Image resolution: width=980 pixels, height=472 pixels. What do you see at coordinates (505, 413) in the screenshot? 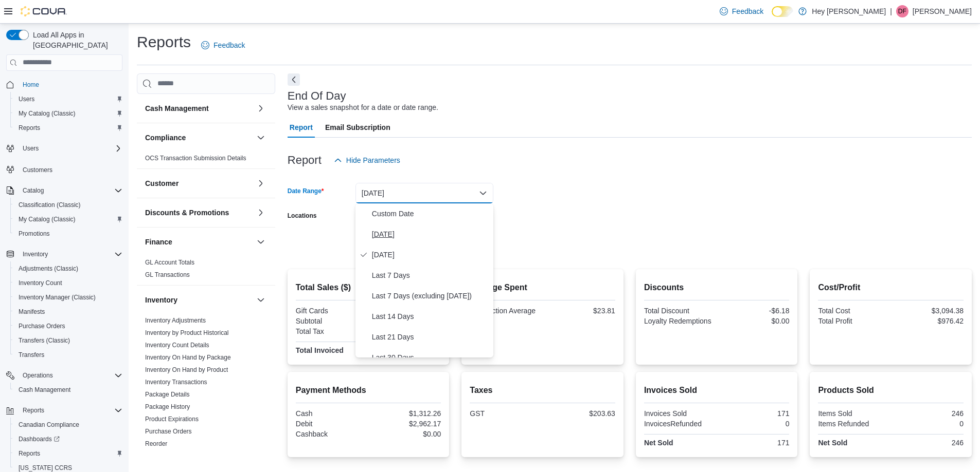
I see `div: GST` at bounding box center [505, 413].